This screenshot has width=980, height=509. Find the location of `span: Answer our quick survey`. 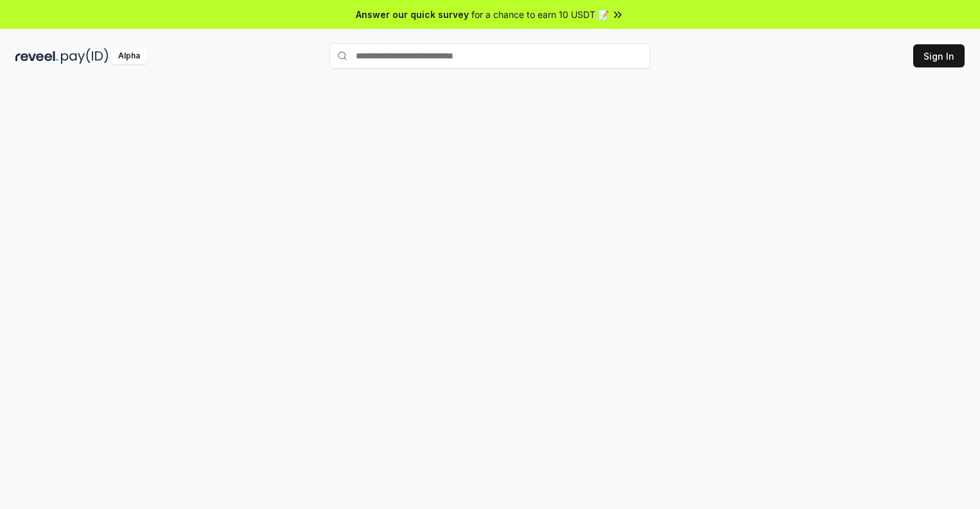

span: Answer our quick survey is located at coordinates (413, 14).